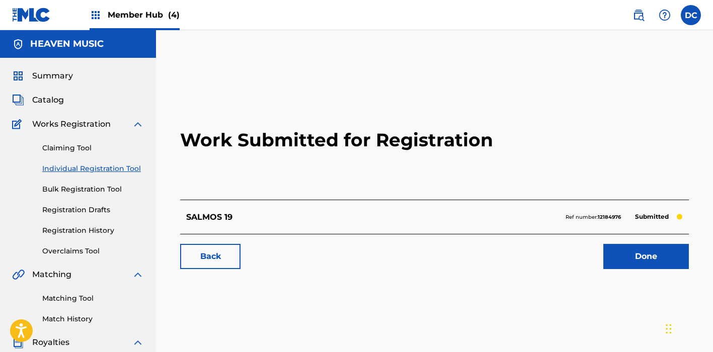 This screenshot has width=713, height=352. Describe the element at coordinates (669, 329) in the screenshot. I see `div: Arrastrar` at that location.